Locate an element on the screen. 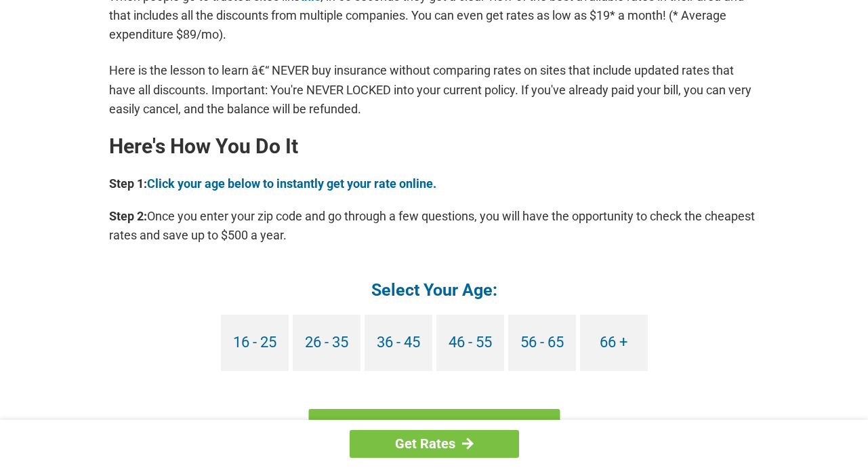 The width and height of the screenshot is (868, 468). h4: Select Your Age: is located at coordinates (434, 289).